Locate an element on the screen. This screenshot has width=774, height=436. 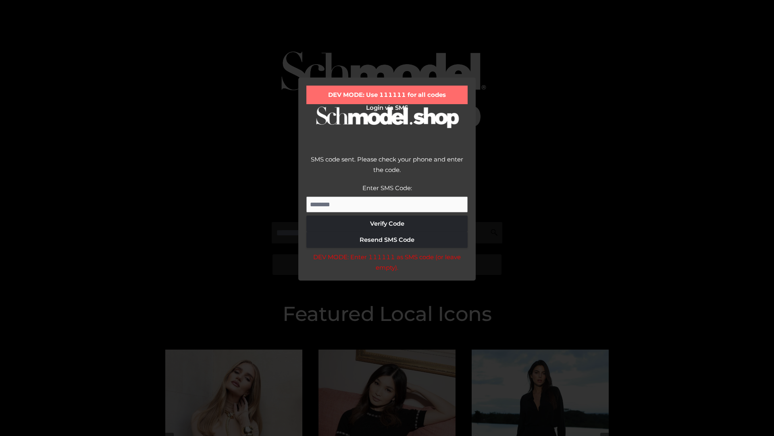
div: DEV MODE: Use 111111 for all codes is located at coordinates (387, 95).